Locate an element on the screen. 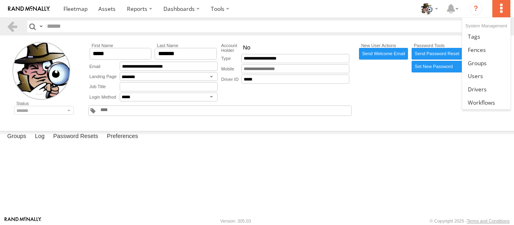  label: Groups is located at coordinates (16, 136).